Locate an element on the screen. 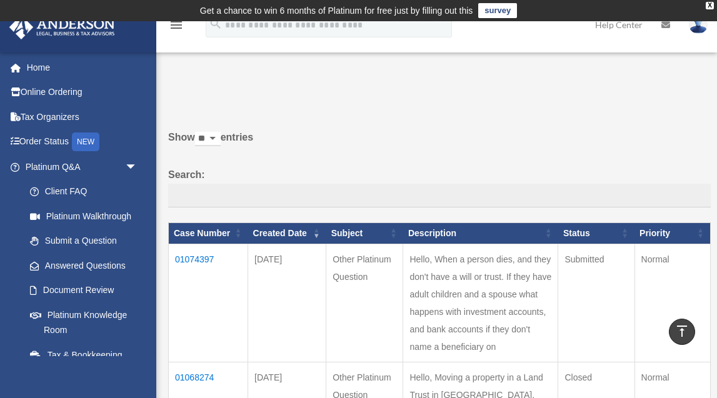 The width and height of the screenshot is (717, 398). input: Search: is located at coordinates (439, 196).